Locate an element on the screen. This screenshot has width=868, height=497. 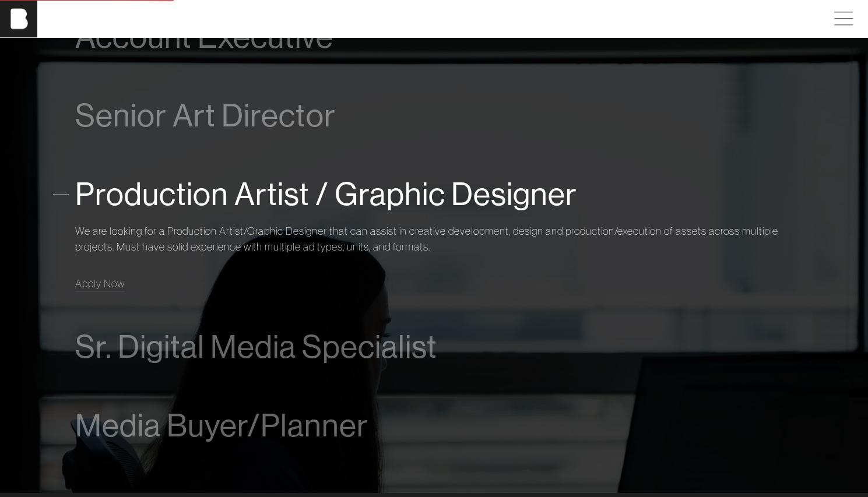
p: We are looking for a Production Artist/Graphic Designer that can assist in creative development, ... is located at coordinates (434, 239).